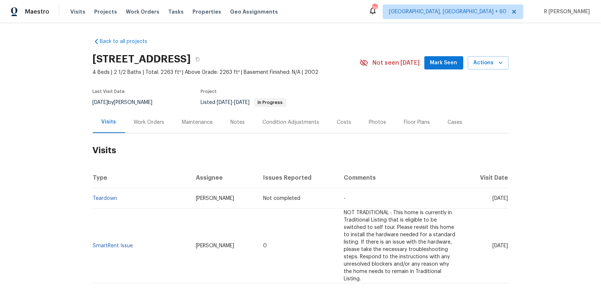 The height and width of the screenshot is (291, 601). I want to click on th: Comments, so click(400, 178).